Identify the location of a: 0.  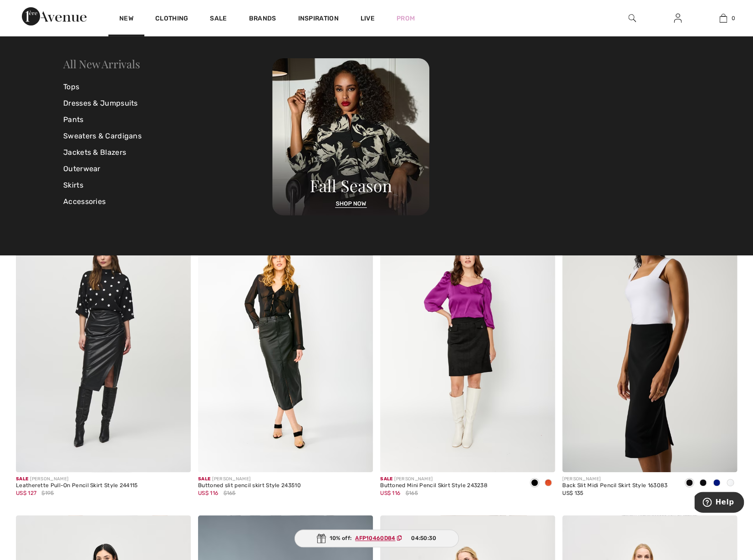
(723, 18).